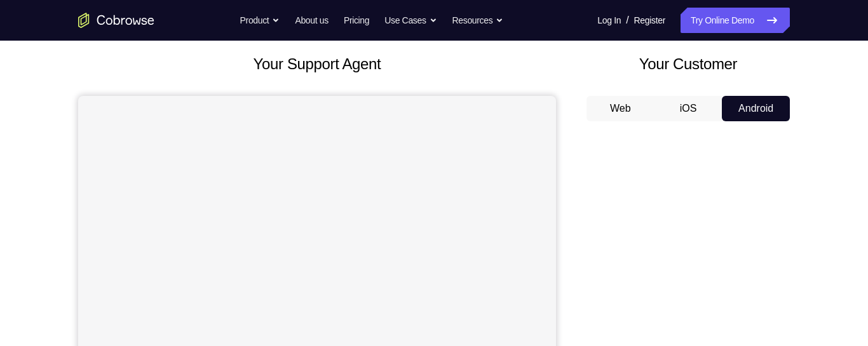 This screenshot has width=868, height=346. What do you see at coordinates (649, 20) in the screenshot?
I see `a: Register` at bounding box center [649, 20].